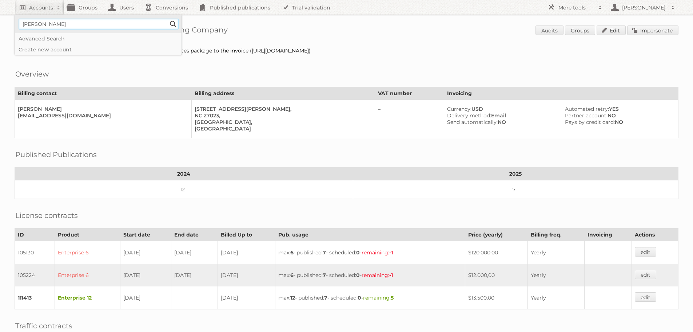 Image resolution: width=693 pixels, height=332 pixels. Describe the element at coordinates (246, 234) in the screenshot. I see `th: Billed Up to` at that location.